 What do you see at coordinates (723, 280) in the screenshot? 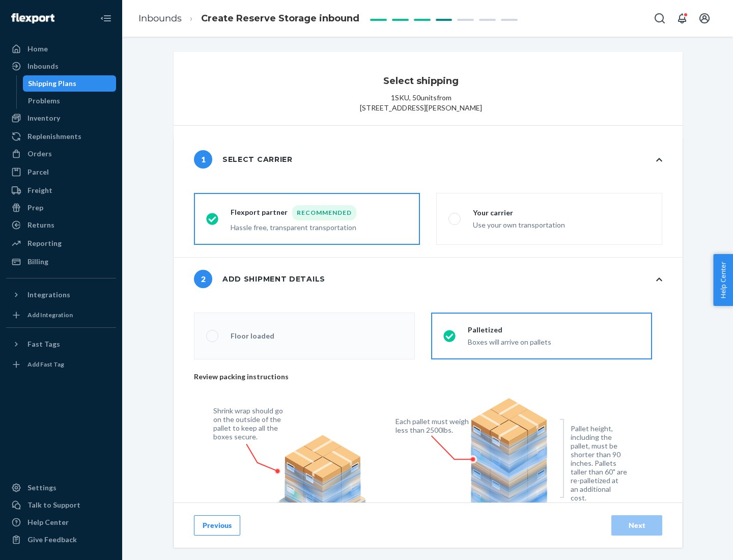
I see `span: Help Center` at bounding box center [723, 280].